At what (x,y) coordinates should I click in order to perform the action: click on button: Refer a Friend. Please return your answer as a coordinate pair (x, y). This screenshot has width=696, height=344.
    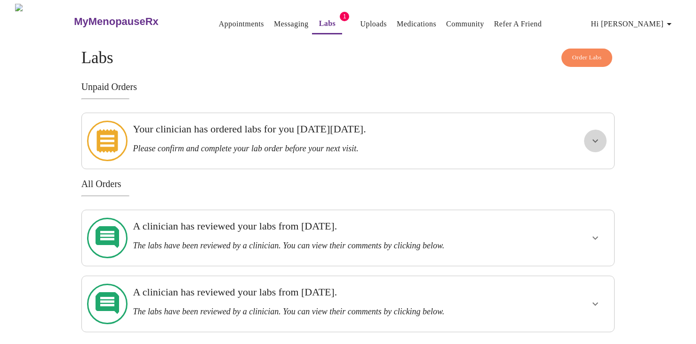
    Looking at the image, I should click on (518, 24).